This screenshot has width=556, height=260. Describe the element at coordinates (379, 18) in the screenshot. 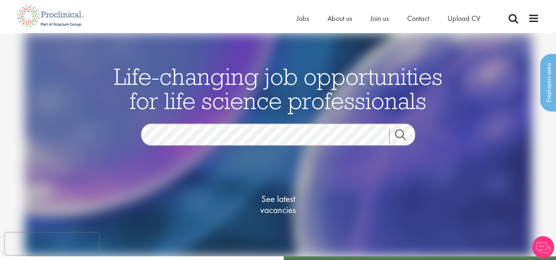

I see `a: Join us` at that location.